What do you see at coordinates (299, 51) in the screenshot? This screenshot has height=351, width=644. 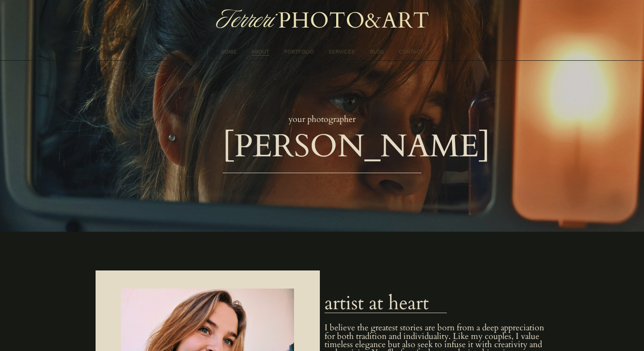 I see `a: PORTFOLIO` at bounding box center [299, 51].